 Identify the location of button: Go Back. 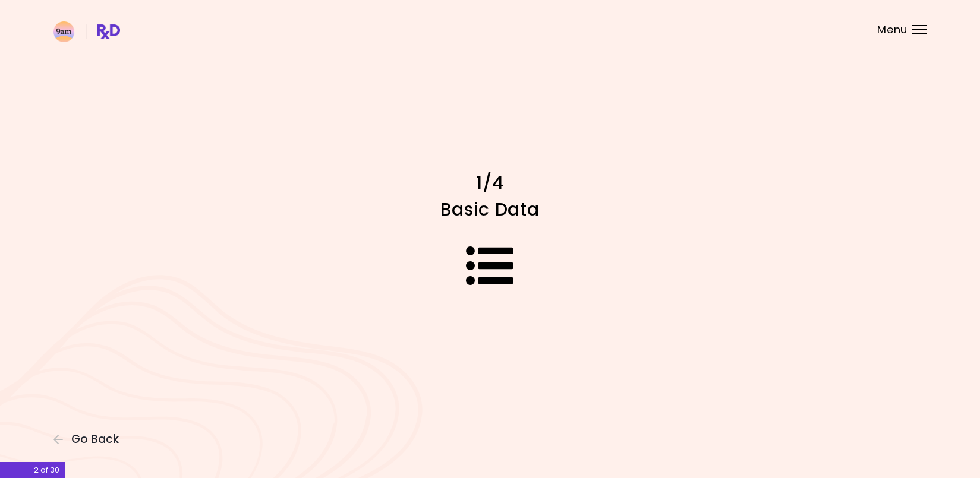
(89, 439).